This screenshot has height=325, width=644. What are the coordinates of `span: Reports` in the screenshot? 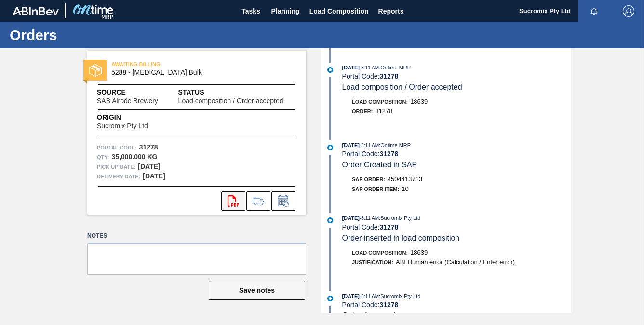 It's located at (391, 11).